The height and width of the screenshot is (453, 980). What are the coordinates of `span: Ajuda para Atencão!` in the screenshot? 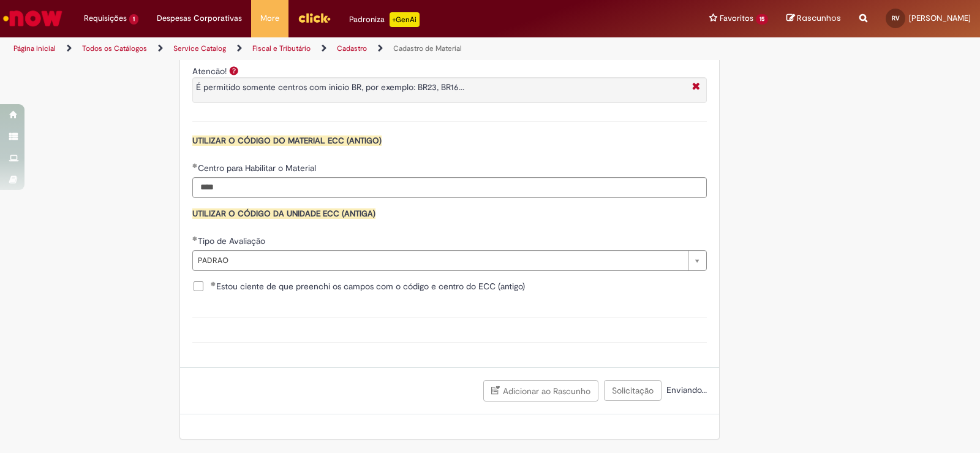 It's located at (234, 71).